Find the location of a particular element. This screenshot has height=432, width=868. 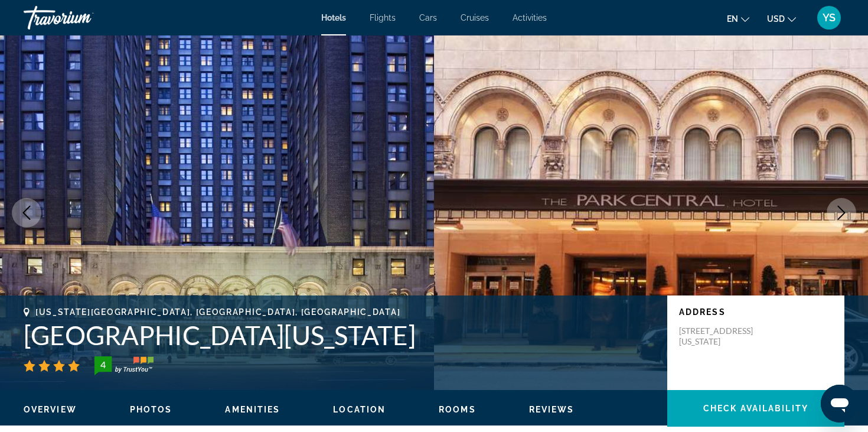

div: 4 is located at coordinates (102, 365).